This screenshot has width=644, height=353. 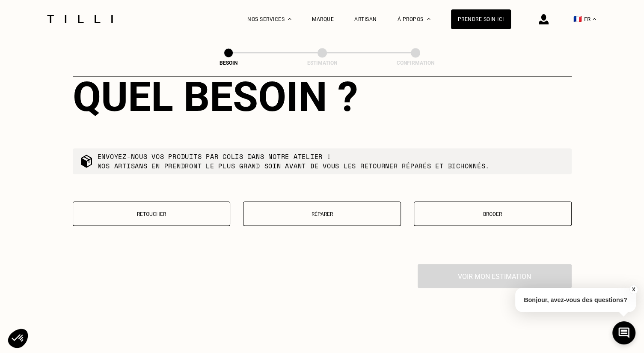 What do you see at coordinates (80, 19) in the screenshot?
I see `a: Logo du service de couturière Tilli` at bounding box center [80, 19].